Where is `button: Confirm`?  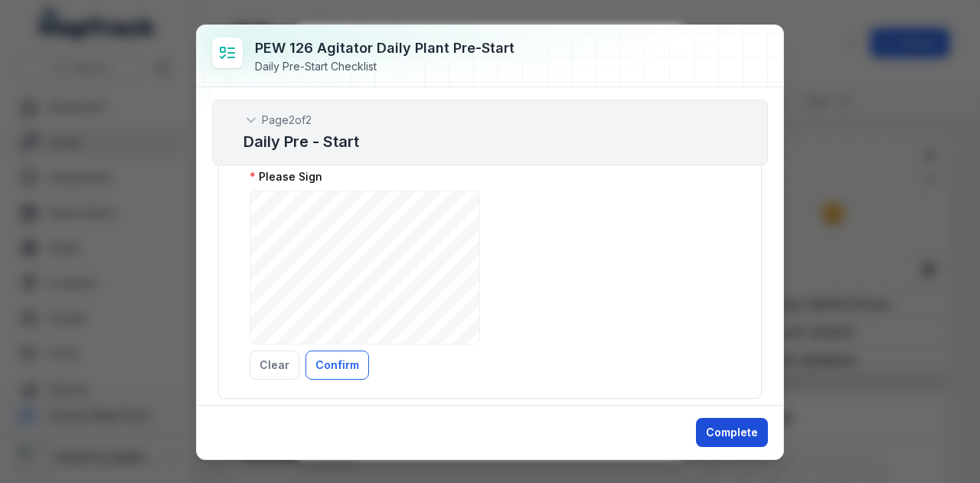 button: Confirm is located at coordinates (337, 364).